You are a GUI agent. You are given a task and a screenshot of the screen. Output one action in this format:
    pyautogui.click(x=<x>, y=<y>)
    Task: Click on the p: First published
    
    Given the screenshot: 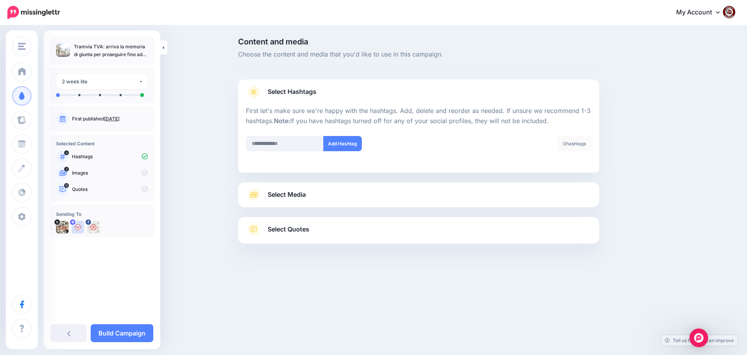 What is the action you would take?
    pyautogui.click(x=110, y=119)
    